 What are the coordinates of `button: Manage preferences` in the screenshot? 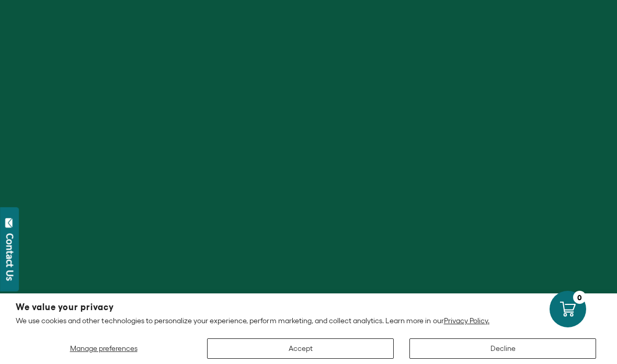 It's located at (104, 348).